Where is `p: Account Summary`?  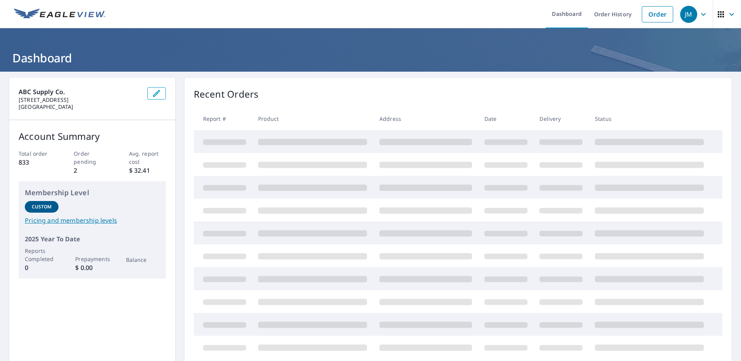 p: Account Summary is located at coordinates (92, 136).